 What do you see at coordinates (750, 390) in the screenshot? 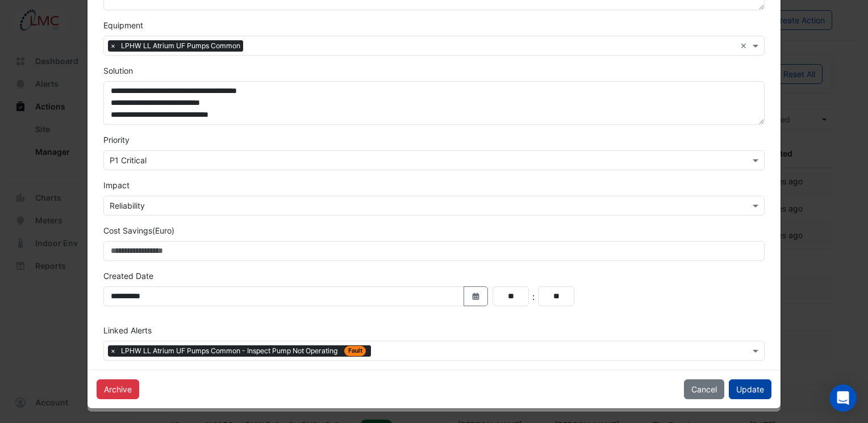
I see `button: Update` at bounding box center [750, 390].